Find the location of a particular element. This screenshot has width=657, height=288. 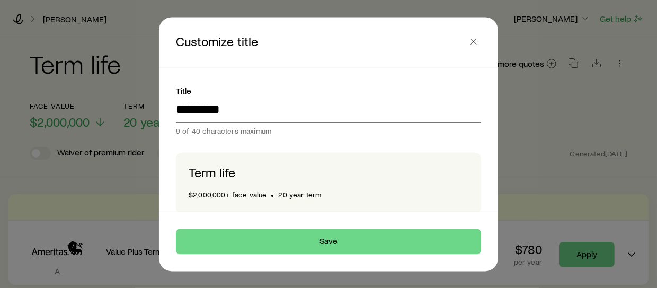

p: Term life is located at coordinates (329, 172).